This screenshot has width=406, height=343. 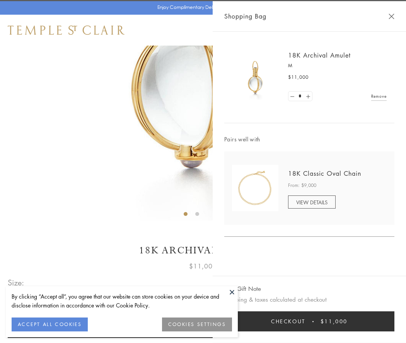 I want to click on span: VIEW DETAILS, so click(x=312, y=202).